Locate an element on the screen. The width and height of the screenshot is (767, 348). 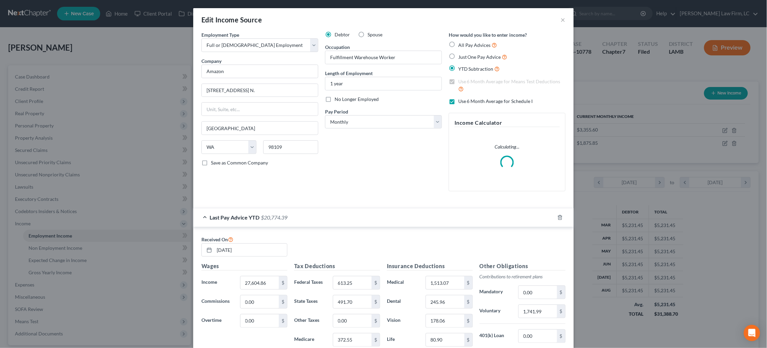
label: State Taxes is located at coordinates (310, 302).